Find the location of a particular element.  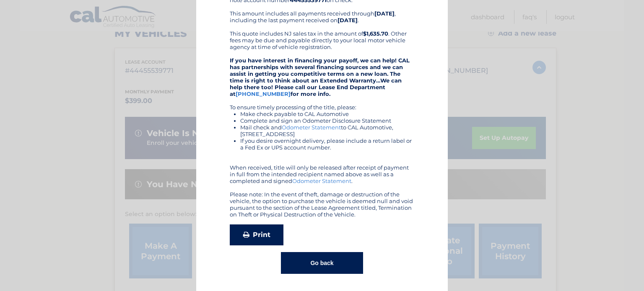

a: Print is located at coordinates (256, 235).